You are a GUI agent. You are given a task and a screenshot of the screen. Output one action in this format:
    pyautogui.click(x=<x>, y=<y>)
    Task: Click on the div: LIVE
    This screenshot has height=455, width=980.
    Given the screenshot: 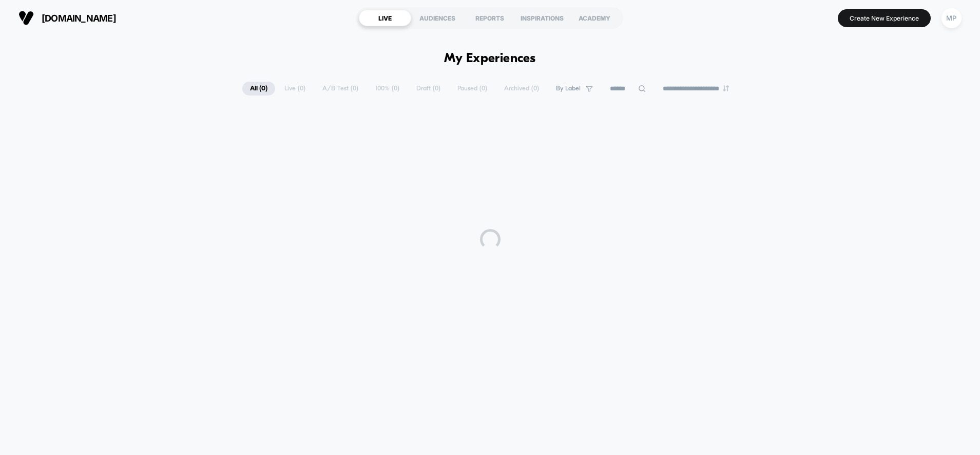 What is the action you would take?
    pyautogui.click(x=385, y=18)
    